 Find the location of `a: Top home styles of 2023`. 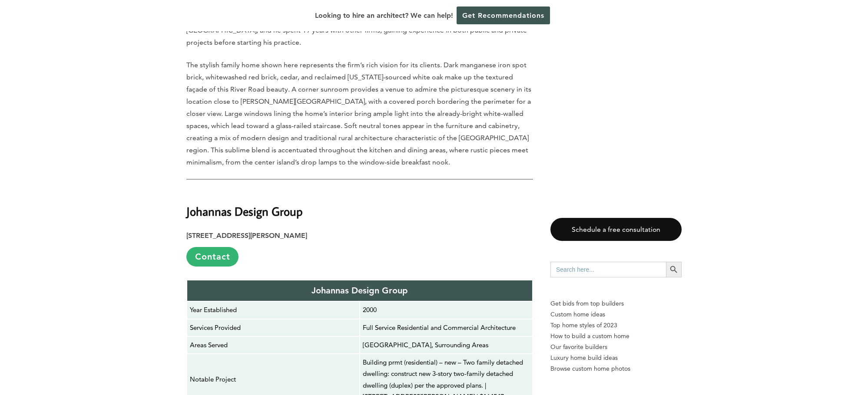

a: Top home styles of 2023 is located at coordinates (616, 325).